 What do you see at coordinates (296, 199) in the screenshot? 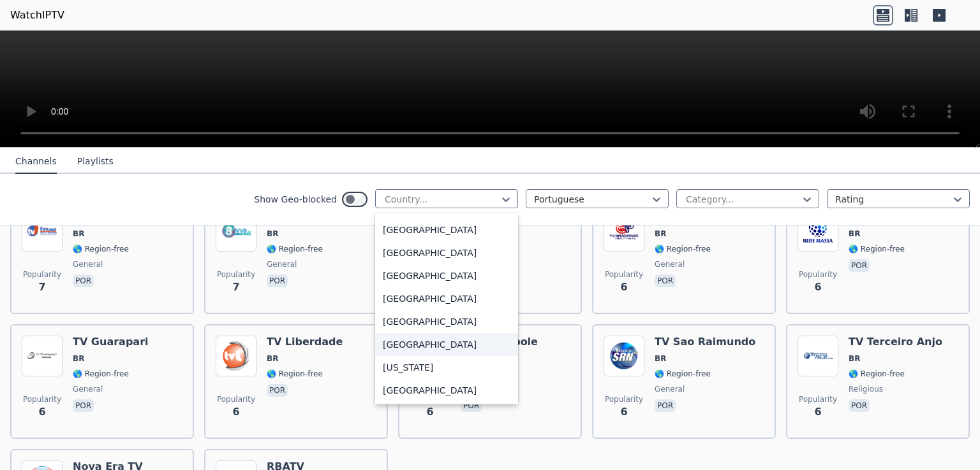
I see `label: Show Geo-blocked` at bounding box center [296, 199].